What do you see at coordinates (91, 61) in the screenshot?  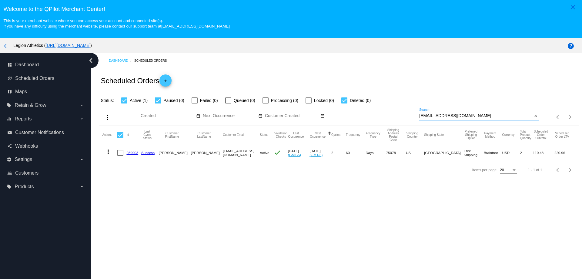 I see `i: chevron_left` at bounding box center [91, 61].